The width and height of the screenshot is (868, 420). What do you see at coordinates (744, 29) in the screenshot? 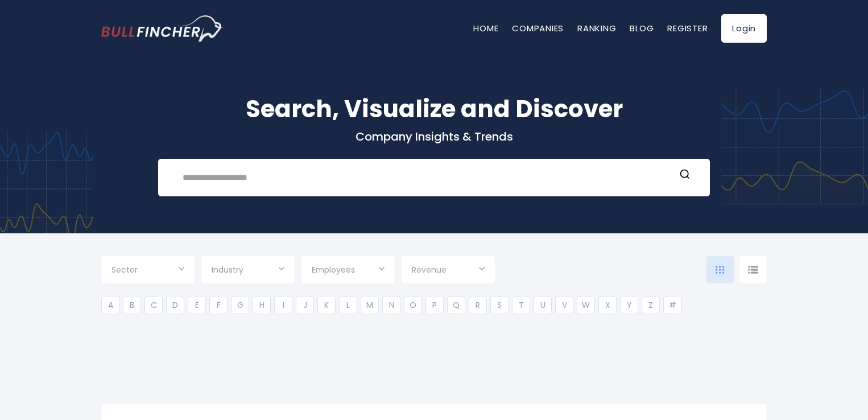
I see `a: Login` at bounding box center [744, 29].